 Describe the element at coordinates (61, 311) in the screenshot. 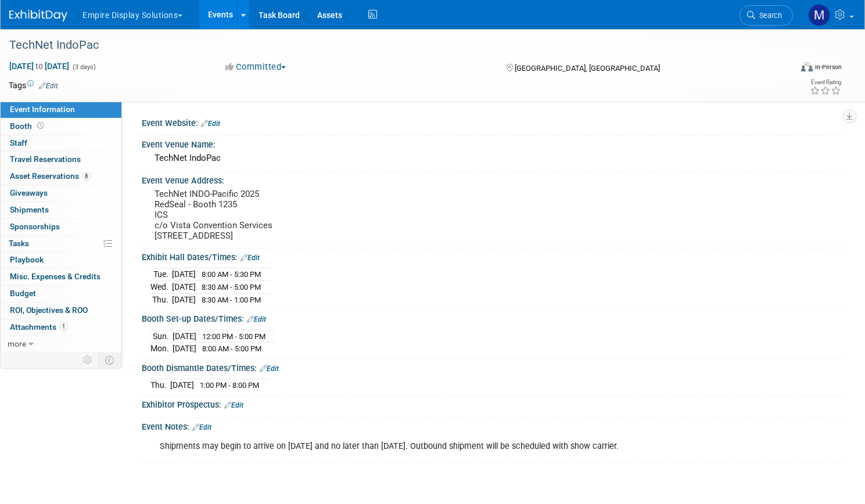

I see `a: ROI, Objectives & ROO` at that location.